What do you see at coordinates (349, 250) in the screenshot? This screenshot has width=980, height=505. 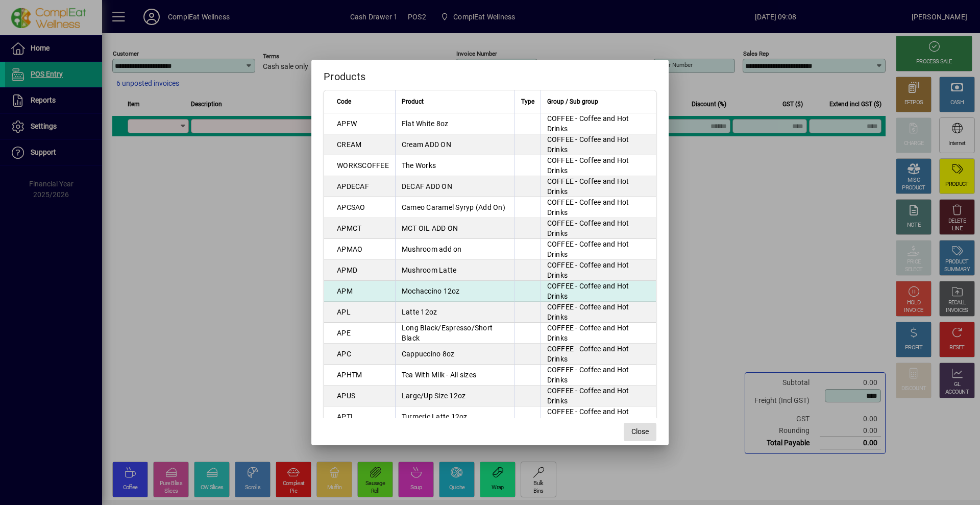 I see `div: APMAO` at bounding box center [349, 250].